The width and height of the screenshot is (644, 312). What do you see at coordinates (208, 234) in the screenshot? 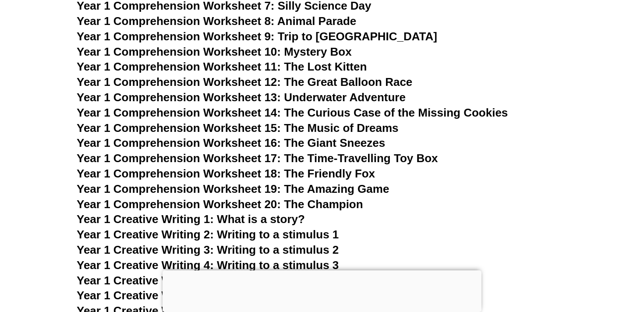
I see `span: Year 1 Creative Writing 2: Writing to a stimulus 1` at bounding box center [208, 234].